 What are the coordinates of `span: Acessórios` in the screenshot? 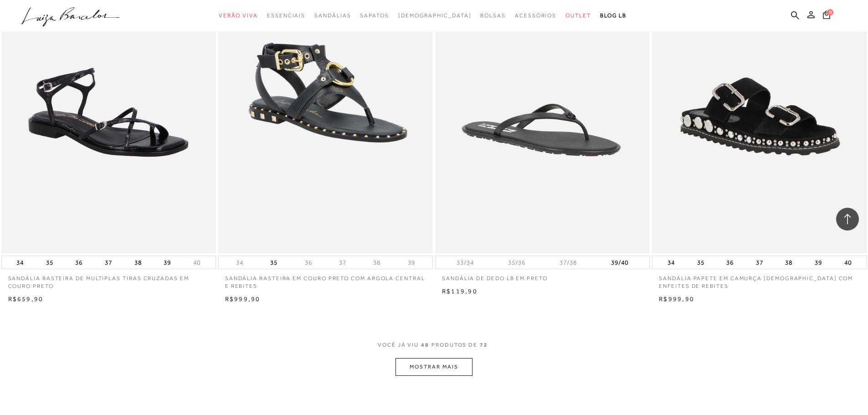 It's located at (535, 15).